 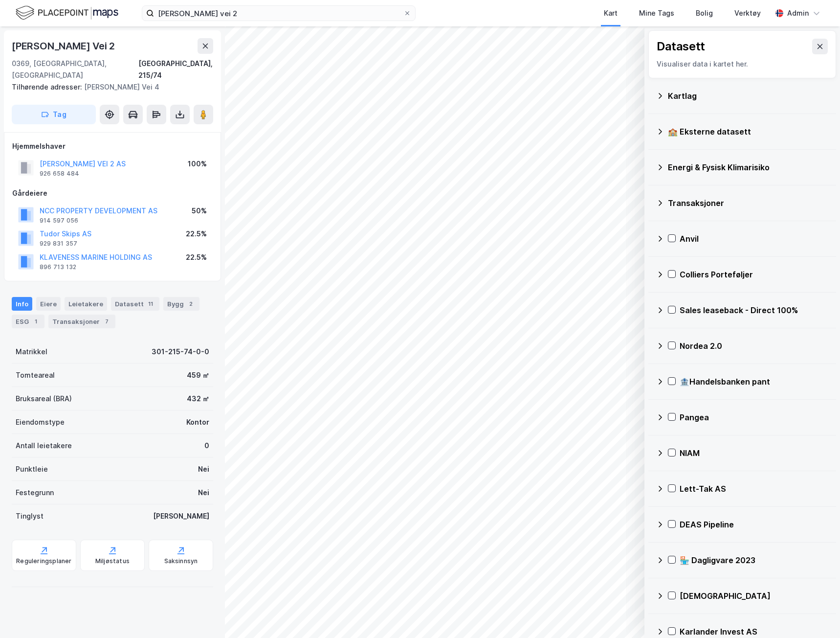 I want to click on div: 11, so click(x=151, y=304).